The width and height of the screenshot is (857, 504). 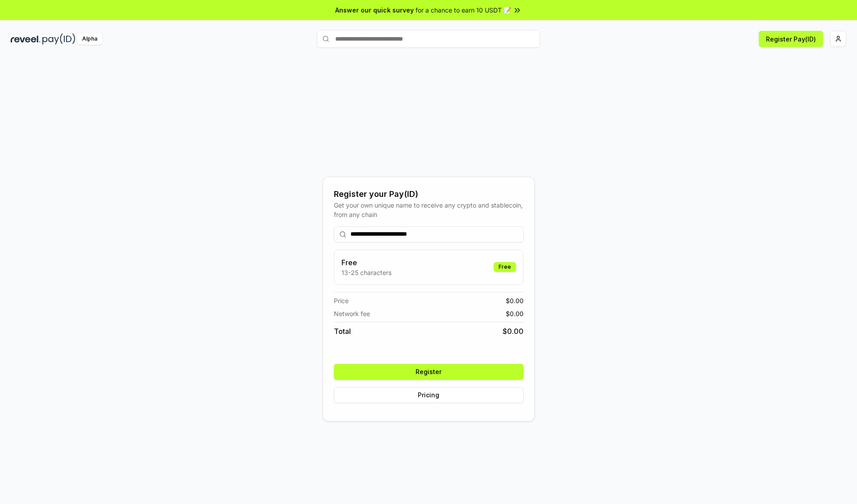 What do you see at coordinates (89, 39) in the screenshot?
I see `div: Alpha` at bounding box center [89, 39].